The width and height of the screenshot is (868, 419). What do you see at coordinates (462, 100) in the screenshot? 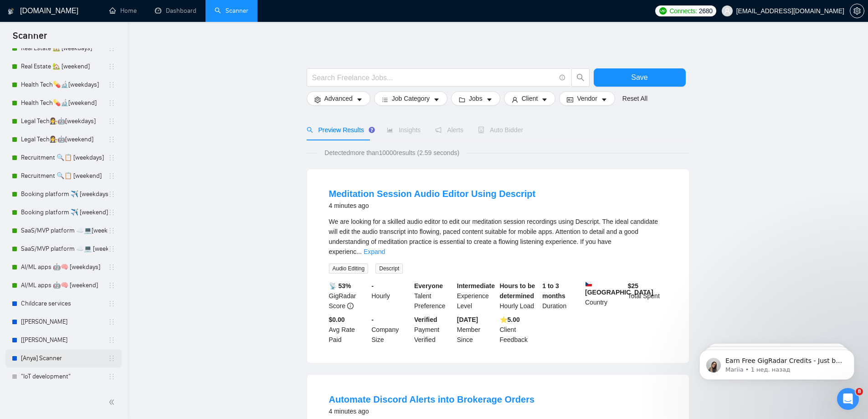
I see `span: folder` at bounding box center [462, 100].